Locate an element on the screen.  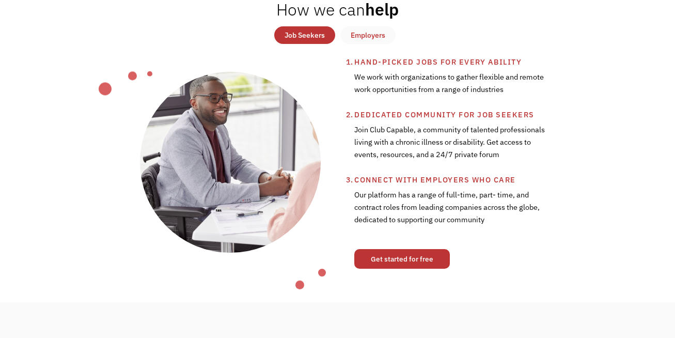
div: Hand-picked jobs for every ability is located at coordinates (492, 62).